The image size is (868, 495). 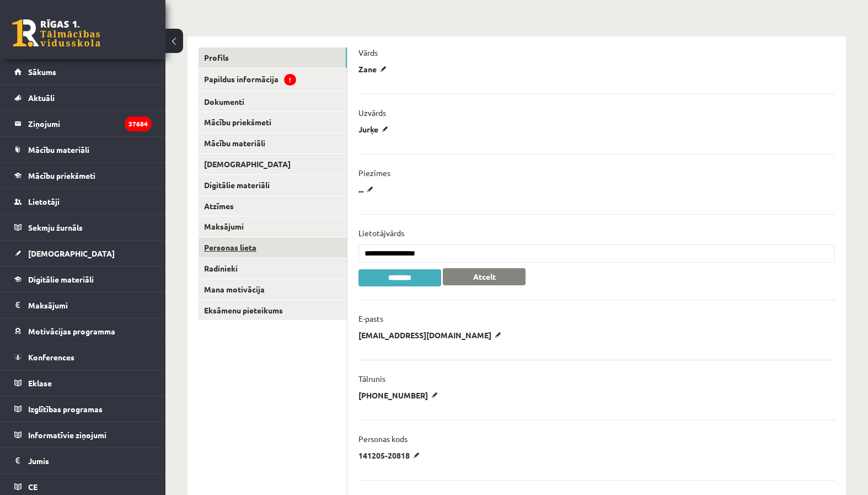 What do you see at coordinates (368, 52) in the screenshot?
I see `p: Vārds` at bounding box center [368, 52].